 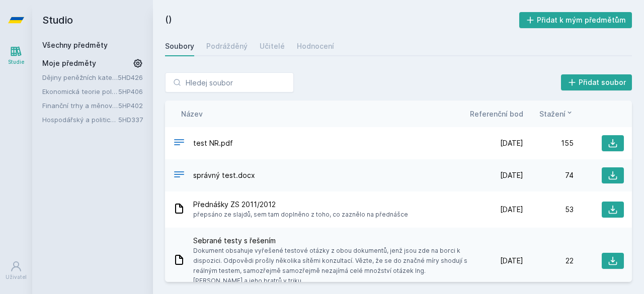 What do you see at coordinates (235, 240) in the screenshot?
I see `font: Sebrané testy s řešením` at bounding box center [235, 240].